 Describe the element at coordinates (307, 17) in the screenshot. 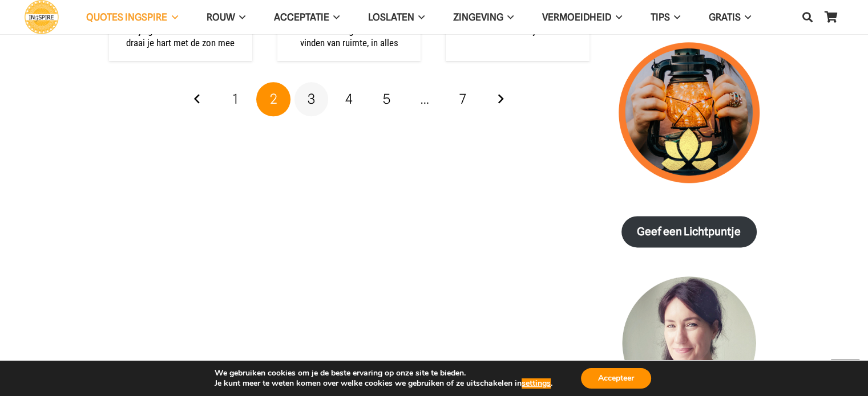

I see `a: AcceptatieAcceptatie Menu` at that location.